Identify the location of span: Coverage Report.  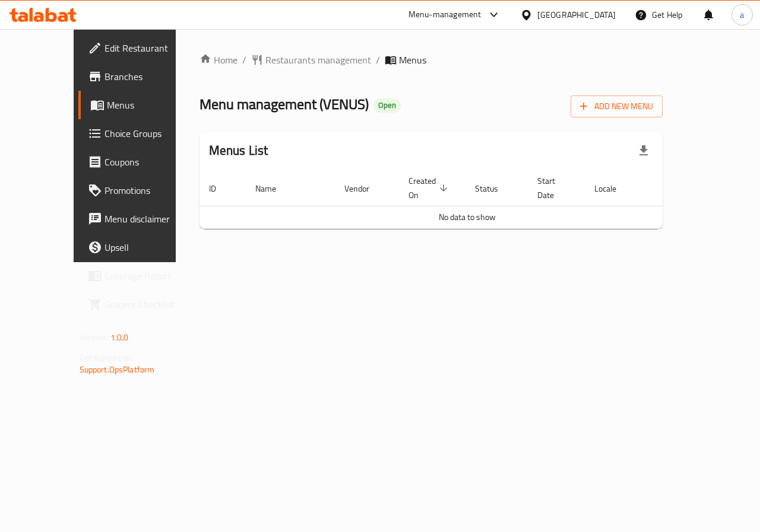
(148, 276).